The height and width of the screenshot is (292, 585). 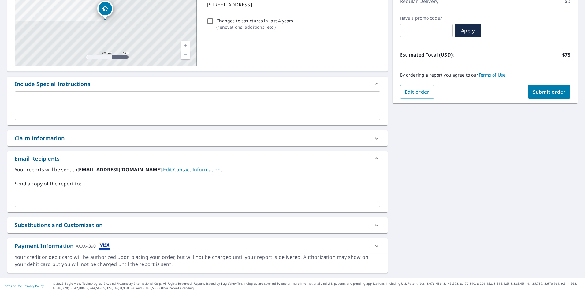 I want to click on div: Payment Information, so click(x=62, y=246).